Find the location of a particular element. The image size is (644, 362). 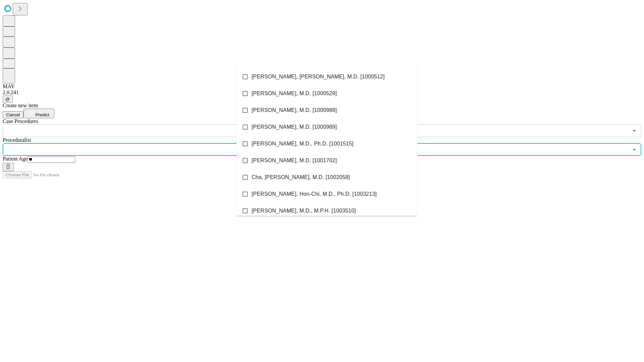

button: Close is located at coordinates (634, 149).